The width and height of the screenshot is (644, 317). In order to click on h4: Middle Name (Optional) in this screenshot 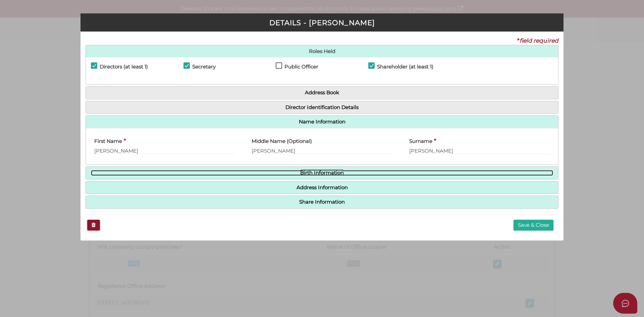, I will do `click(282, 141)`.